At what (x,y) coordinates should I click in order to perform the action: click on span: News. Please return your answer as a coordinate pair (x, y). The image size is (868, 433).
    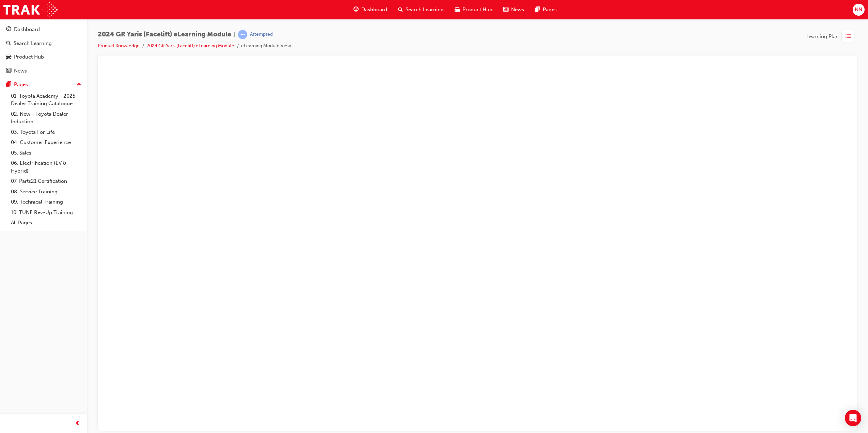
    Looking at the image, I should click on (517, 9).